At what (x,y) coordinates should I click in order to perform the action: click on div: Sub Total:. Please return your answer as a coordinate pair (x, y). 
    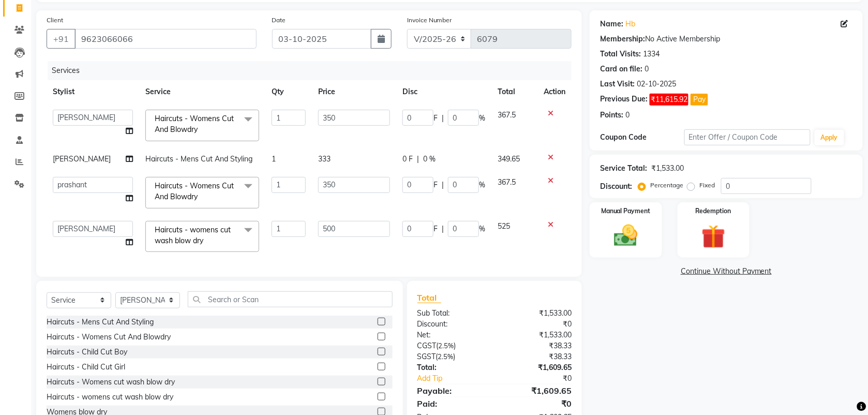
    Looking at the image, I should click on (452, 313).